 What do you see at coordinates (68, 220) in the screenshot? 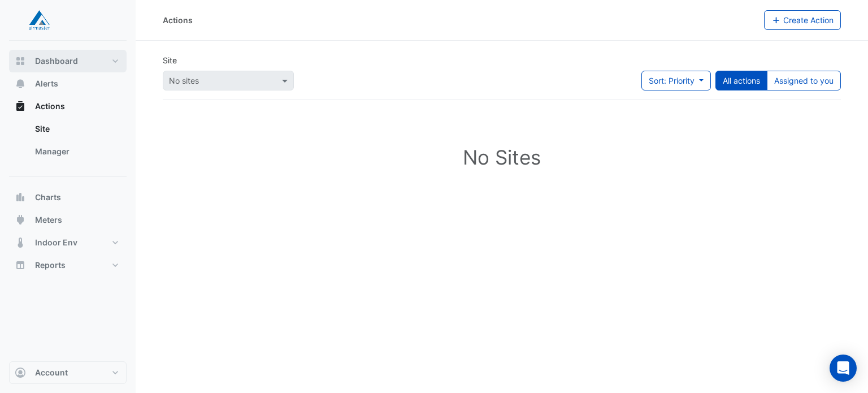
I see `button: Meters` at bounding box center [68, 220].